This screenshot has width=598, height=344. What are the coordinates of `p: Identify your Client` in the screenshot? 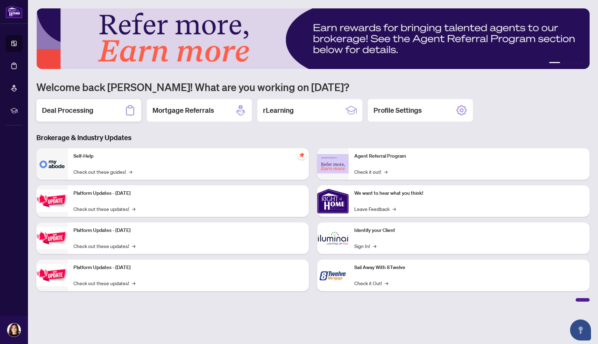 It's located at (469, 230).